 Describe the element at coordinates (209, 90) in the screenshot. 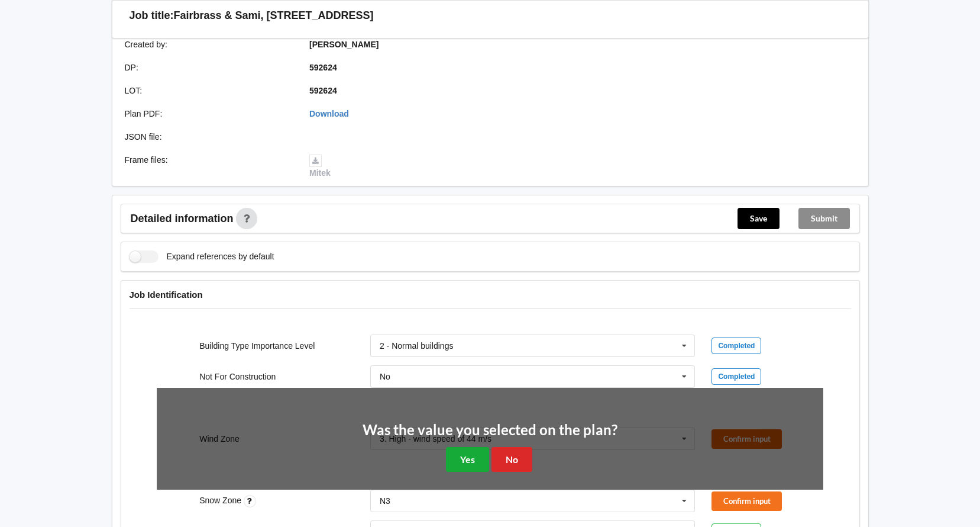

I see `div: LOT :` at that location.